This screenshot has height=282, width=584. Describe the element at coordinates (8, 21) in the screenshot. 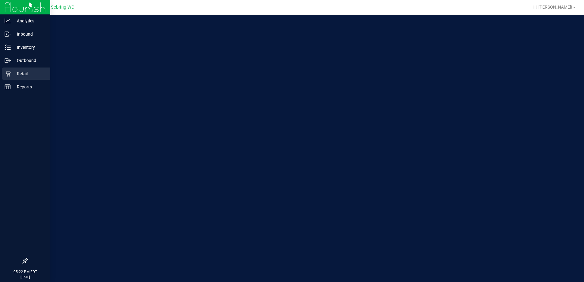

I see `inline-svg: Analytics` at that location.